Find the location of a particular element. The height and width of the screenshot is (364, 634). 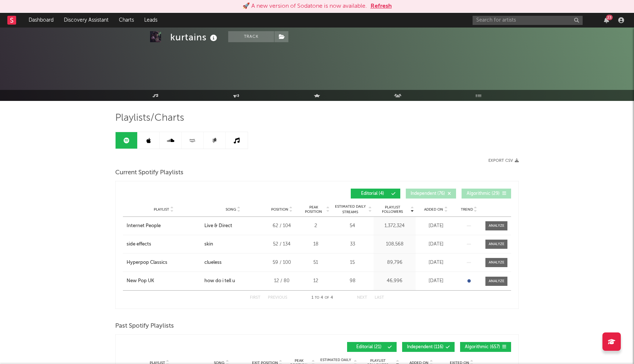

span: to is located at coordinates (317, 298).